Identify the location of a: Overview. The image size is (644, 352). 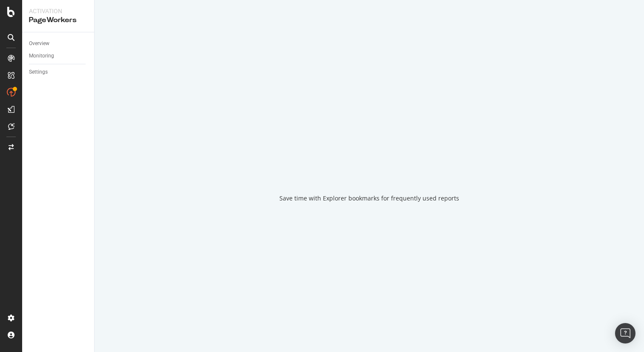
(58, 44).